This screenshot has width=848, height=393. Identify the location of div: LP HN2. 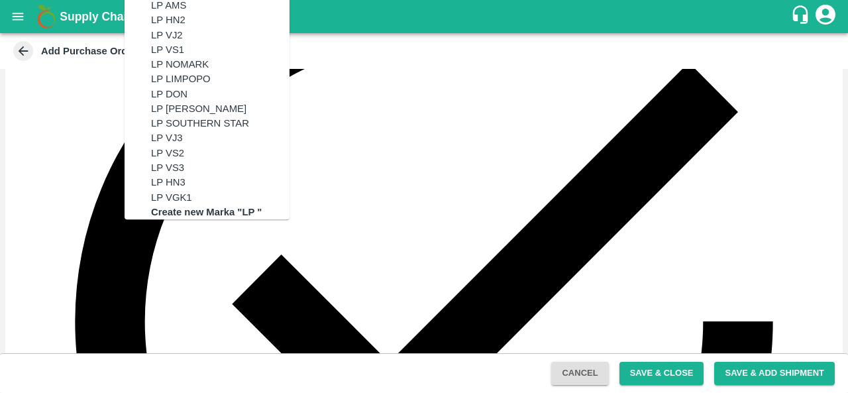
(168, 21).